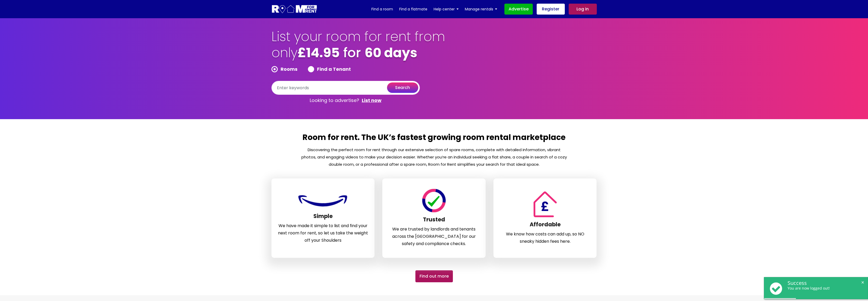 This screenshot has height=301, width=868. What do you see at coordinates (352, 52) in the screenshot?
I see `span: for` at bounding box center [352, 52].